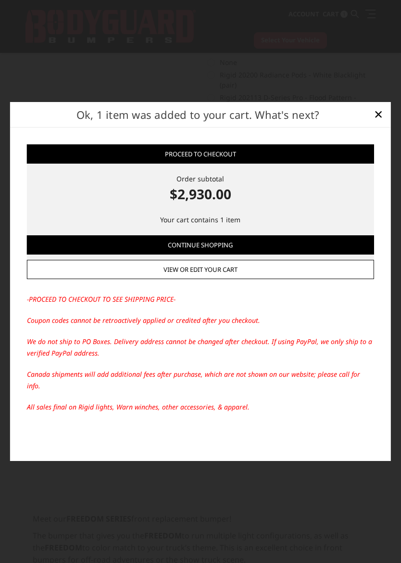 Image resolution: width=401 pixels, height=563 pixels. What do you see at coordinates (201, 347) in the screenshot?
I see `p: We do not ship to PO Boxes. Delivery address cannot be changed after checkout. If using PayPal, w...` at bounding box center [201, 347].